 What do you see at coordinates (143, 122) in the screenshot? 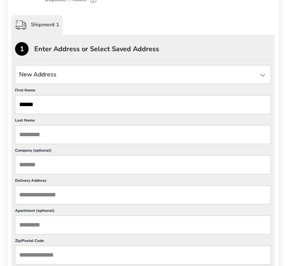
I see `label: Last Name` at bounding box center [143, 122].